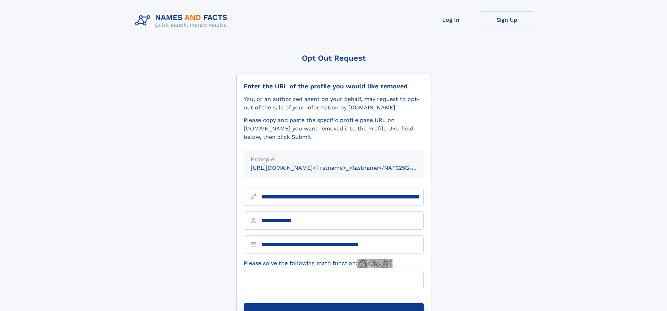 This screenshot has width=667, height=311. What do you see at coordinates (318, 263) in the screenshot?
I see `label: Please solve the following math function:` at bounding box center [318, 263].